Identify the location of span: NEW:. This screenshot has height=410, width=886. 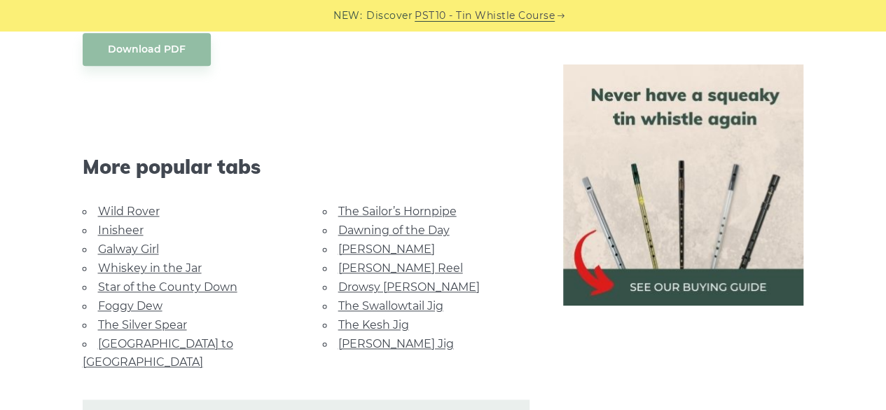
(347, 15).